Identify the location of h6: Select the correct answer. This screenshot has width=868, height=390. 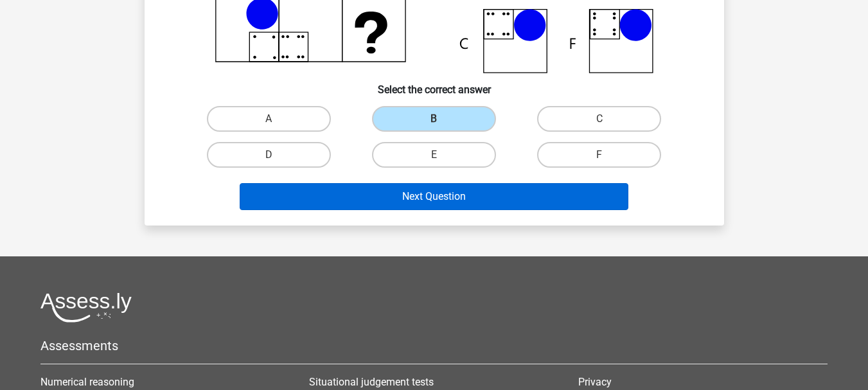
(435, 84).